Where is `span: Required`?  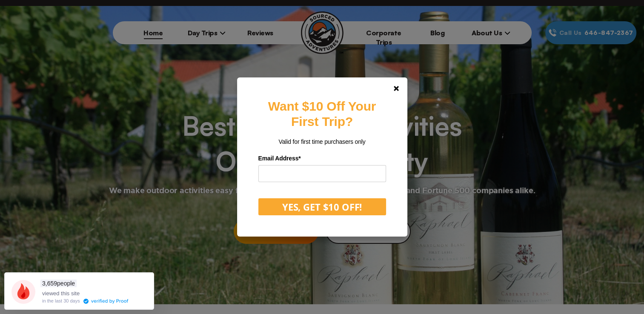 span: Required is located at coordinates (299, 158).